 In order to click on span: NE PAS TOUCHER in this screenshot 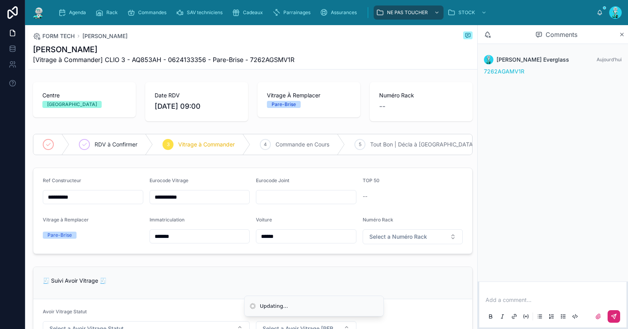, I will do `click(408, 13)`.